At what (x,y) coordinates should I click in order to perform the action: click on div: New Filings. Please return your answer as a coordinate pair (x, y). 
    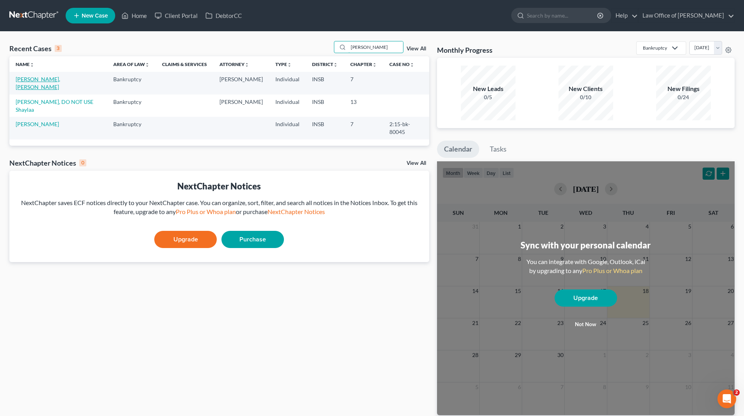
    Looking at the image, I should click on (683, 89).